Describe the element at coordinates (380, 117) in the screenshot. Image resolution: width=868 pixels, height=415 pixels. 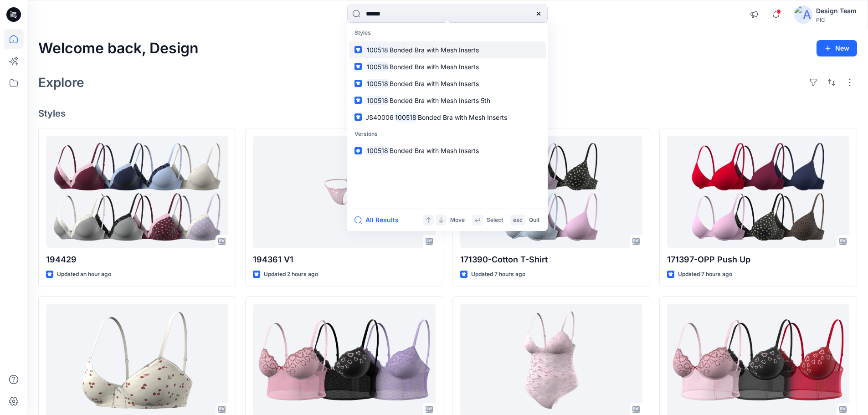
I see `span: JS40006` at that location.